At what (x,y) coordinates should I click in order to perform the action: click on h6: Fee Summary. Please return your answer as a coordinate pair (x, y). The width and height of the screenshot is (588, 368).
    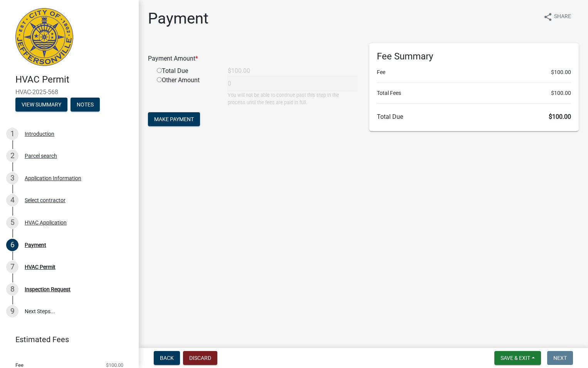
    Looking at the image, I should click on (474, 56).